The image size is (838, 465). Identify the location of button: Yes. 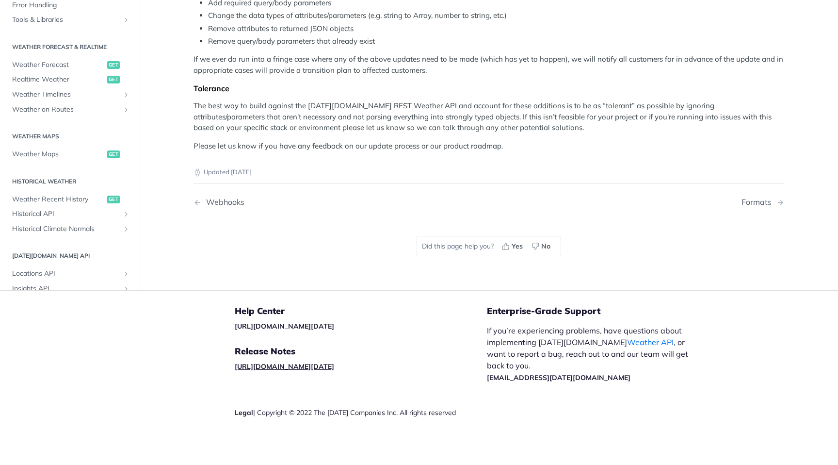
(513, 246).